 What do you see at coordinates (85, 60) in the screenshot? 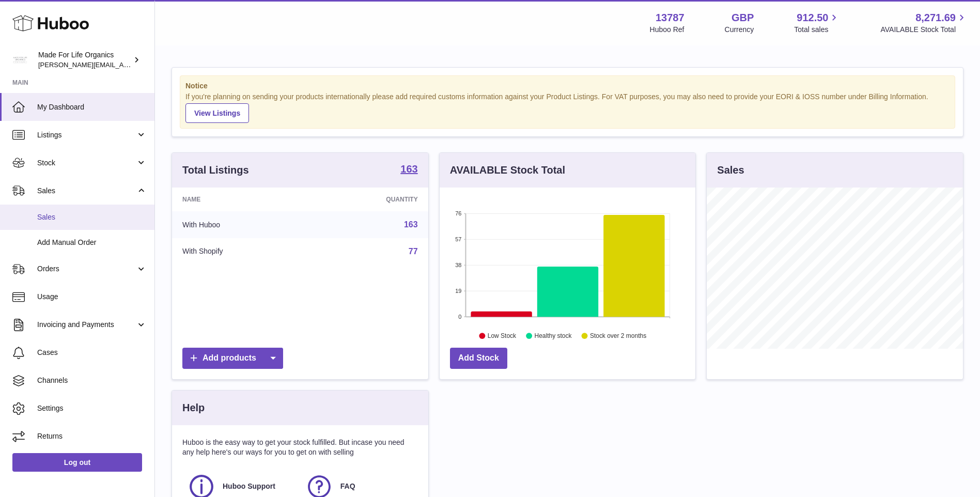
I see `div: Made For Life Organics` at bounding box center [85, 60].